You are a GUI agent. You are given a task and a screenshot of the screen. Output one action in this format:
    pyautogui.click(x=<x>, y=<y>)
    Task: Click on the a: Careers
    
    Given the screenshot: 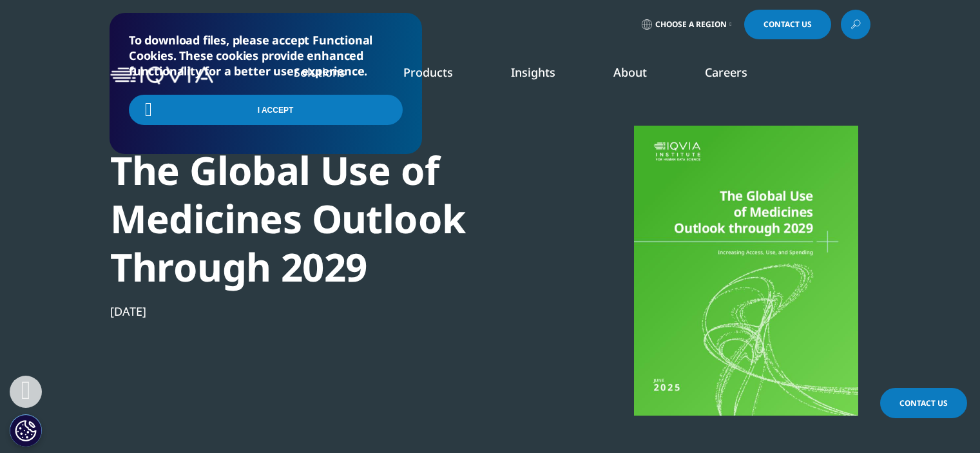 What is the action you would take?
    pyautogui.click(x=726, y=72)
    